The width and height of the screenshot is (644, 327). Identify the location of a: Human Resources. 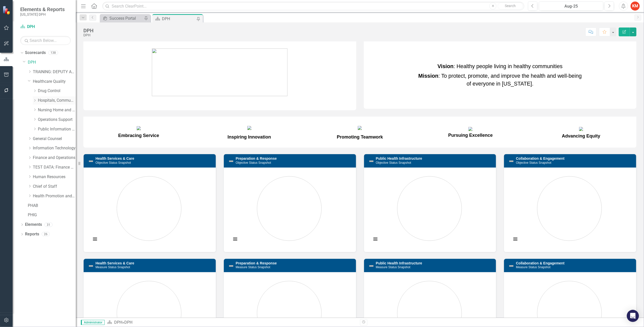
(54, 177).